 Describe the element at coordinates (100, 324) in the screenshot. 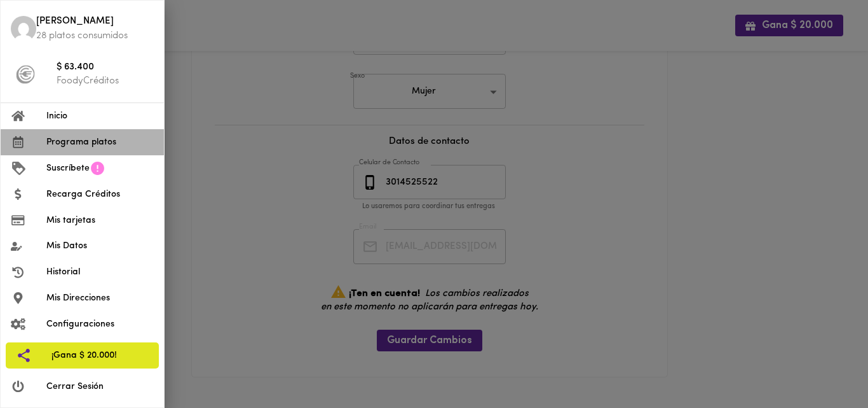

I see `span: Configuraciones` at that location.